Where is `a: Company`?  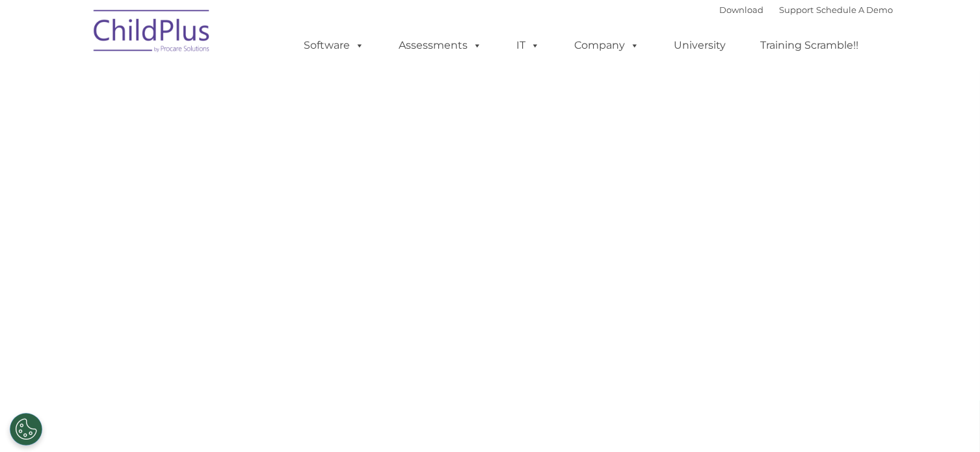 a: Company is located at coordinates (607, 46).